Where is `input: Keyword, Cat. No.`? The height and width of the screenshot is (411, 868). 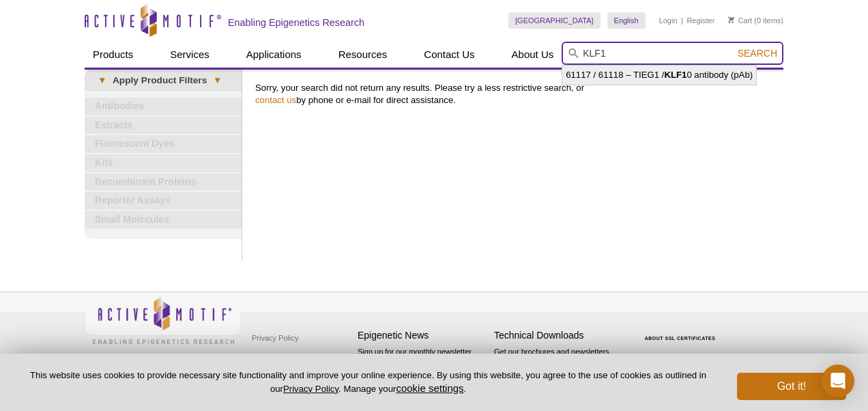 input: Keyword, Cat. No. is located at coordinates (672, 53).